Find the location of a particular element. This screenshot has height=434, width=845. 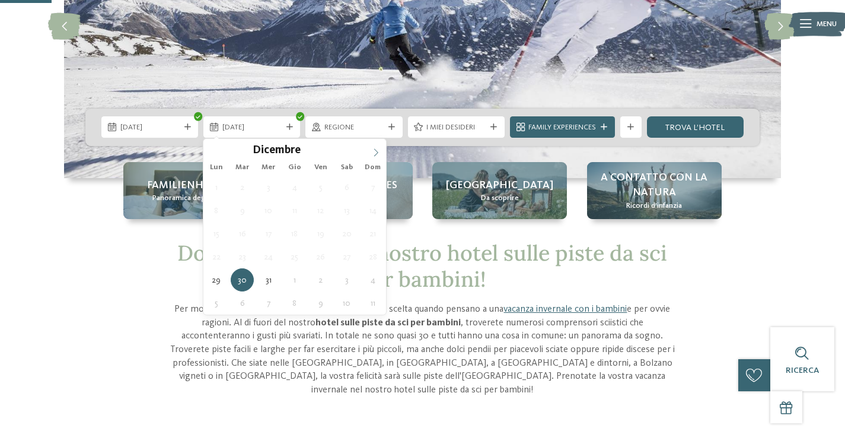

span: Sab is located at coordinates (347, 167).